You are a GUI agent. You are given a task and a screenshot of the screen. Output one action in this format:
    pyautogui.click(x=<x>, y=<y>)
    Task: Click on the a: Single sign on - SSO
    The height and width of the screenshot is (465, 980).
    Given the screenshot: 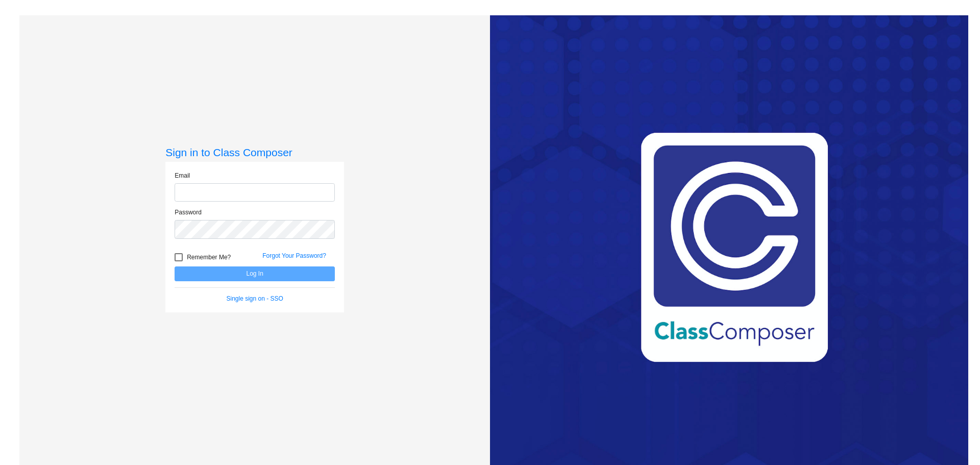 What is the action you would take?
    pyautogui.click(x=255, y=298)
    